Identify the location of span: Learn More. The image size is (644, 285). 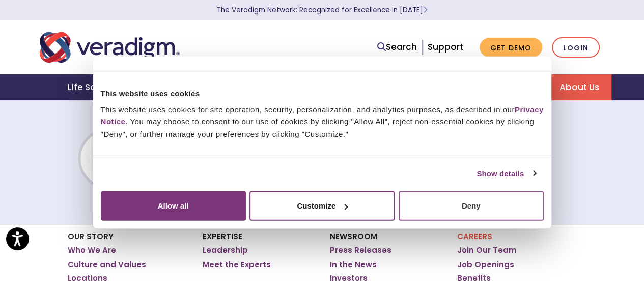
(425, 10).